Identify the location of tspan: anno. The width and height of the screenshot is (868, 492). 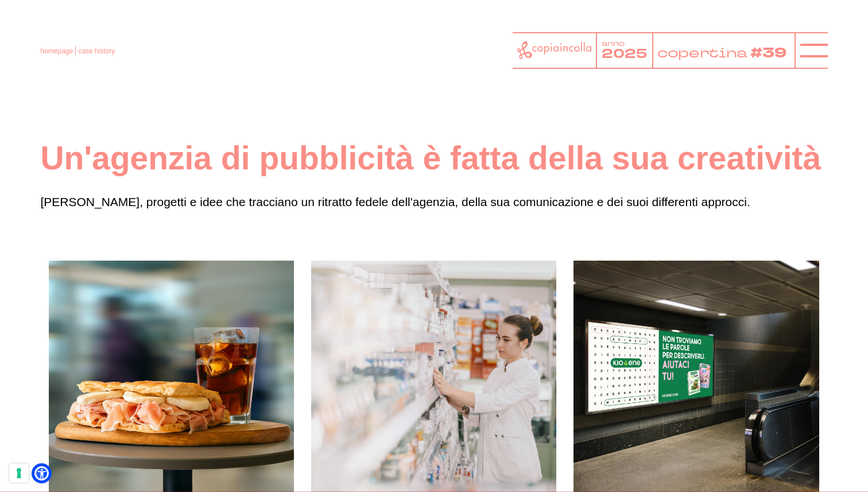
(613, 43).